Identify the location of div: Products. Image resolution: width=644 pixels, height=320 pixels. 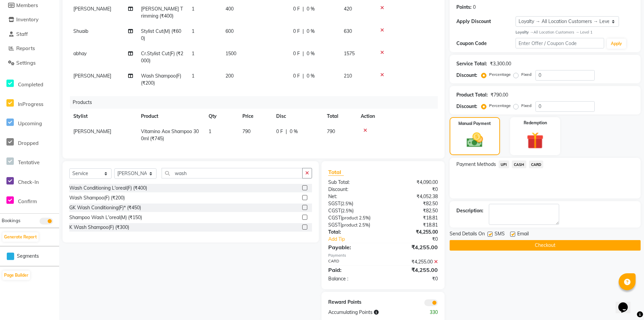
(256, 102).